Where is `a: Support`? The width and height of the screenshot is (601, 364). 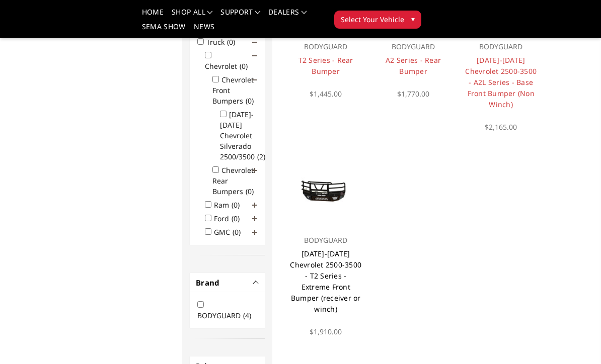 a: Support is located at coordinates (240, 15).